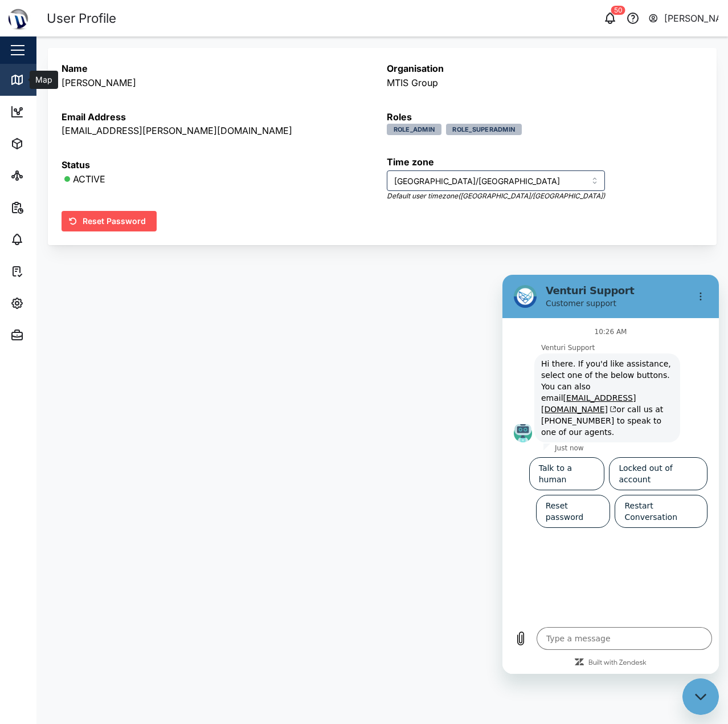  I want to click on p: Venturi Support, so click(127, 73).